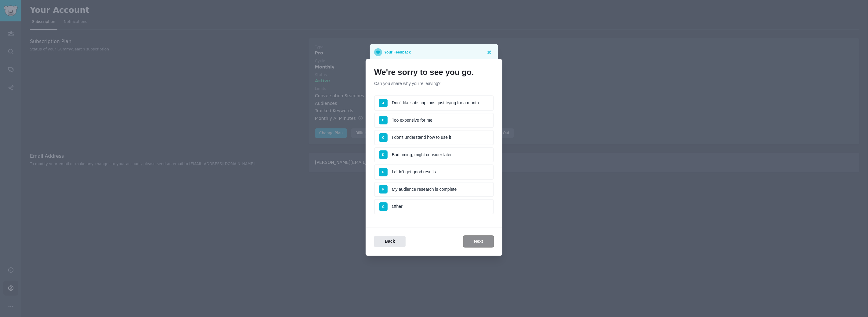 Image resolution: width=868 pixels, height=317 pixels. Describe the element at coordinates (383, 103) in the screenshot. I see `span: A` at that location.